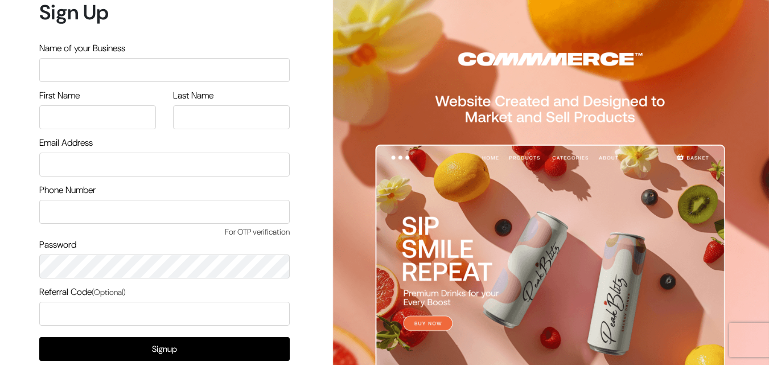 The width and height of the screenshot is (769, 365). I want to click on span: (Optional), so click(109, 292).